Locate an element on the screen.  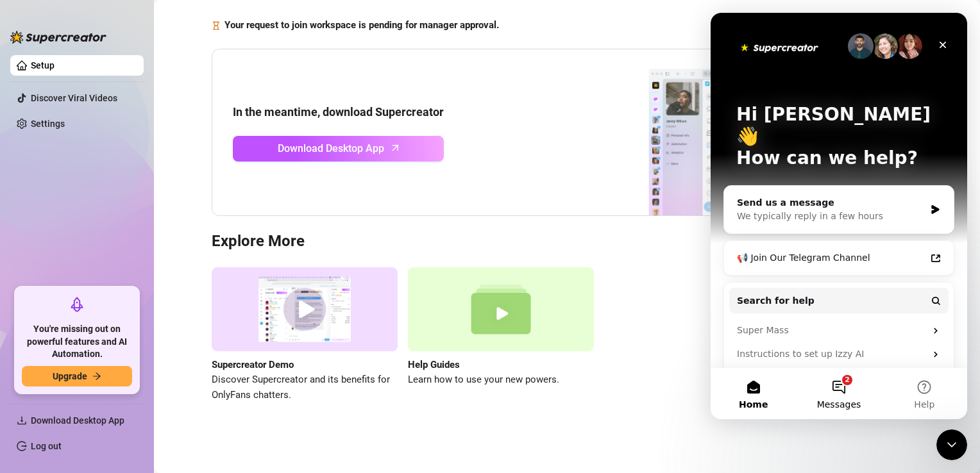
span: Learn how to use your new powers. is located at coordinates (501, 381).